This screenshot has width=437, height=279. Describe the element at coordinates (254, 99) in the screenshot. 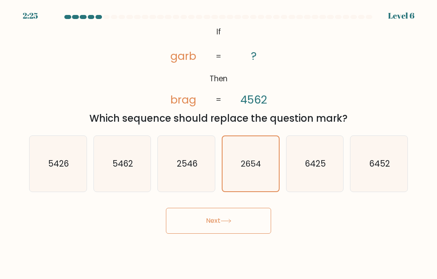

I see `tspan: 4562` at that location.